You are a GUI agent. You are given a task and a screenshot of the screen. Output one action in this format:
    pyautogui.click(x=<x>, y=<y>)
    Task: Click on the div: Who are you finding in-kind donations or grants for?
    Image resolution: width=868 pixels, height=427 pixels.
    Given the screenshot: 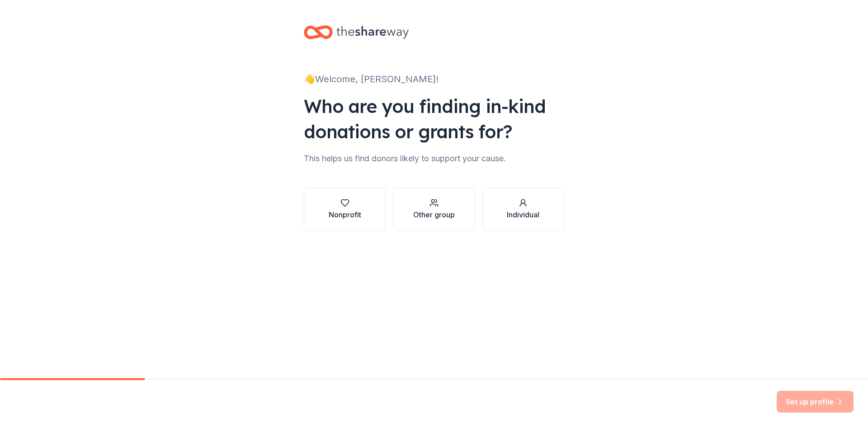 What is the action you would take?
    pyautogui.click(x=434, y=119)
    